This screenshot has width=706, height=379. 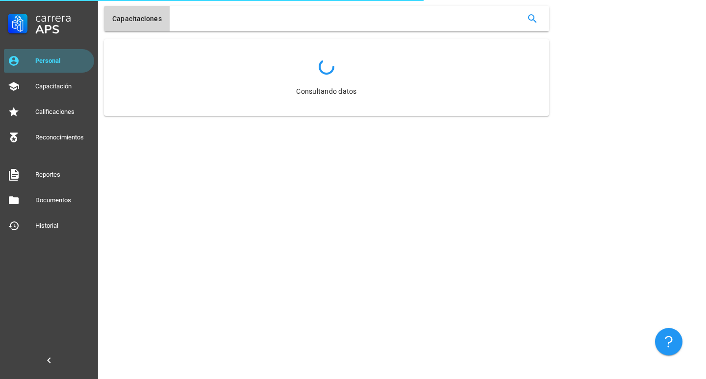 What do you see at coordinates (63, 200) in the screenshot?
I see `div: Documentos` at bounding box center [63, 200].